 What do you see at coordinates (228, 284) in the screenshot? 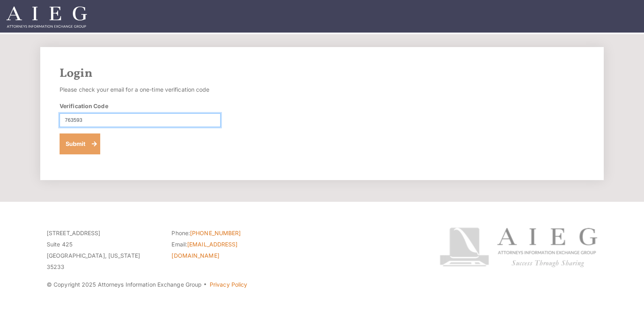
I see `a: Privacy Policy` at bounding box center [228, 284].